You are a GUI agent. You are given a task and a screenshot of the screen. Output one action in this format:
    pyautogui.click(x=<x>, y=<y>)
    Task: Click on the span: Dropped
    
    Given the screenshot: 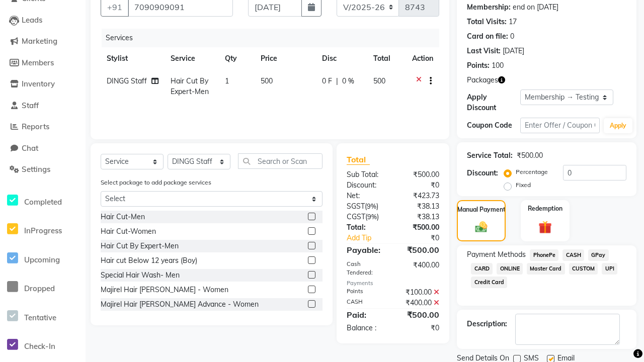 What is the action you would take?
    pyautogui.click(x=39, y=288)
    